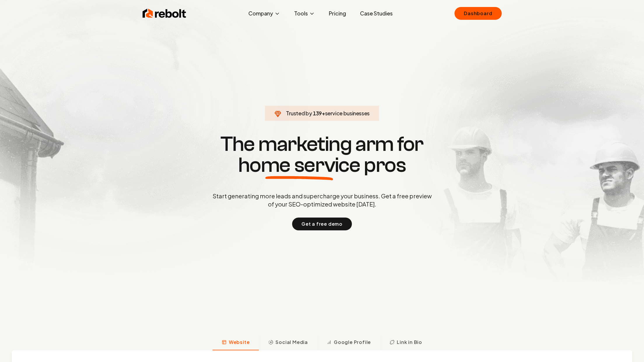 The height and width of the screenshot is (362, 644). Describe the element at coordinates (322, 224) in the screenshot. I see `button: Get a free demo` at that location.